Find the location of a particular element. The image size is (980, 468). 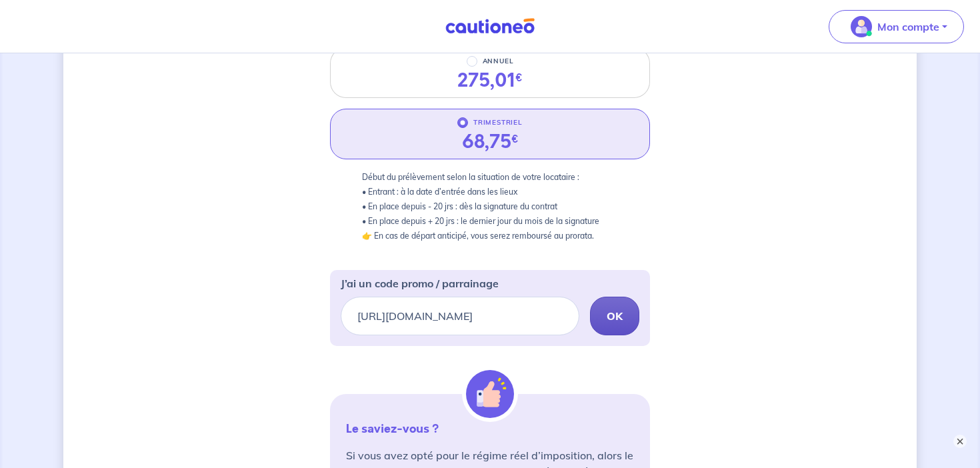

div: 68,75 is located at coordinates (490, 142).